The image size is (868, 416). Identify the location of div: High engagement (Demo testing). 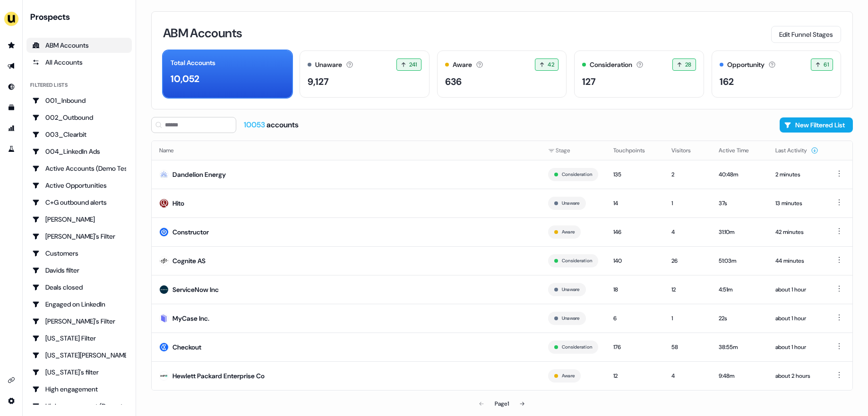
(78, 407).